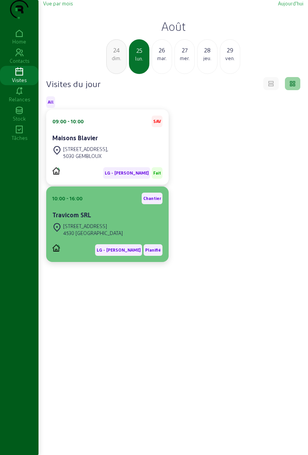 The height and width of the screenshot is (455, 308). What do you see at coordinates (116, 50) in the screenshot?
I see `div: 24` at bounding box center [116, 50].